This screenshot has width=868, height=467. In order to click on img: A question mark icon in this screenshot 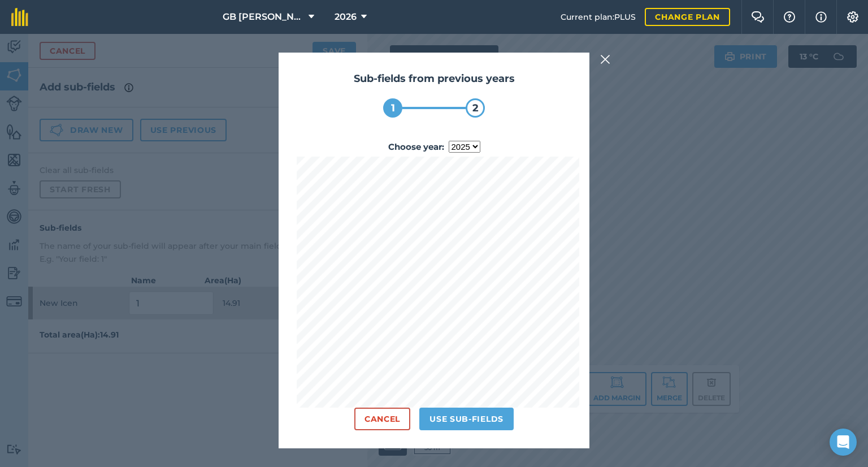, I will do `click(790, 17)`.